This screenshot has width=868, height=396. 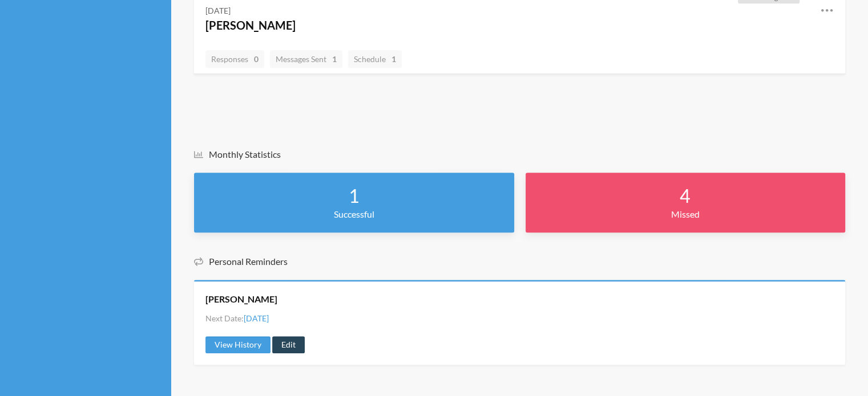 I want to click on span: Schedule, so click(x=374, y=59).